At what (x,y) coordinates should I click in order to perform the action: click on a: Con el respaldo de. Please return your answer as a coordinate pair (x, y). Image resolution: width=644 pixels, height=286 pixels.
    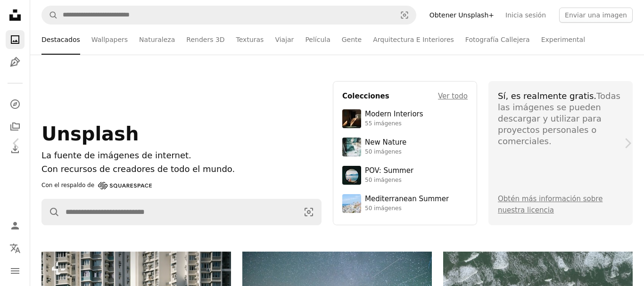
    Looking at the image, I should click on (97, 186).